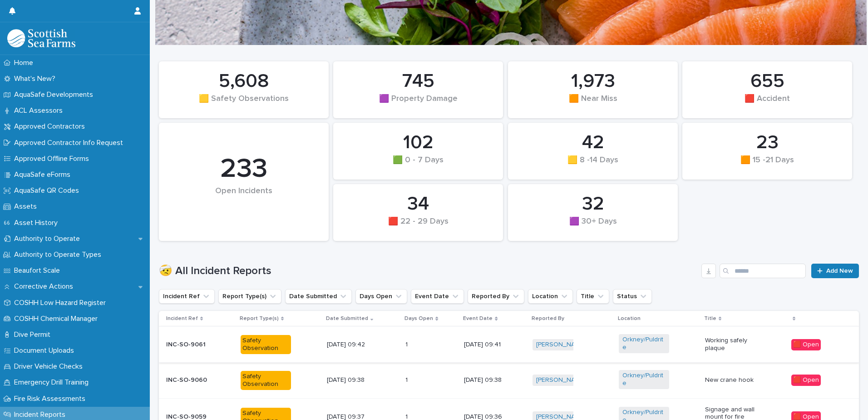  Describe the element at coordinates (191, 380) in the screenshot. I see `p: INC-SO-9060` at that location.